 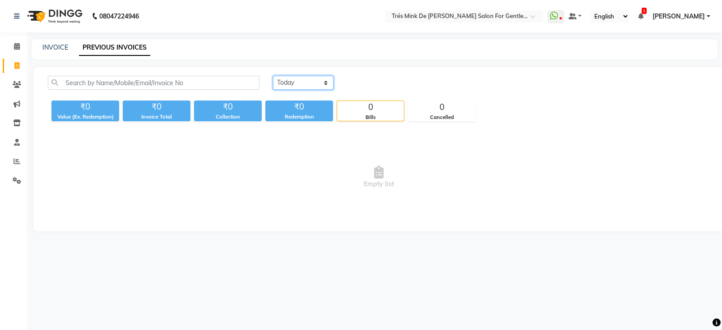 What do you see at coordinates (644, 11) in the screenshot?
I see `span: 1` at bounding box center [644, 11].